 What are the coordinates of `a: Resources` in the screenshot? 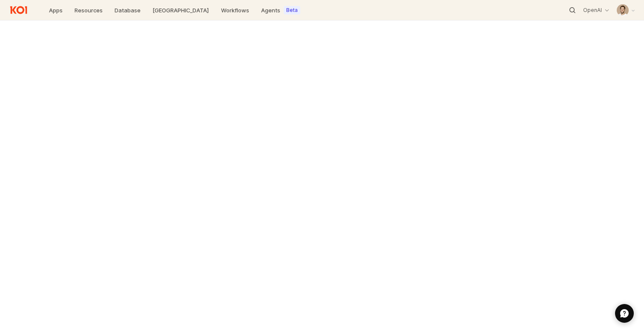 It's located at (88, 11).